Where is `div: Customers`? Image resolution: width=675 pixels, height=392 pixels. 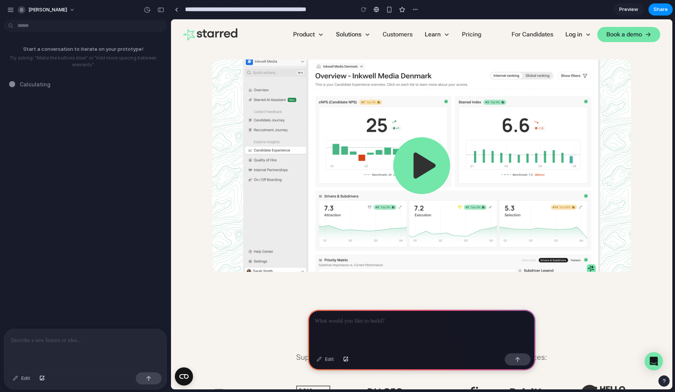
div: Customers is located at coordinates (226, 15).